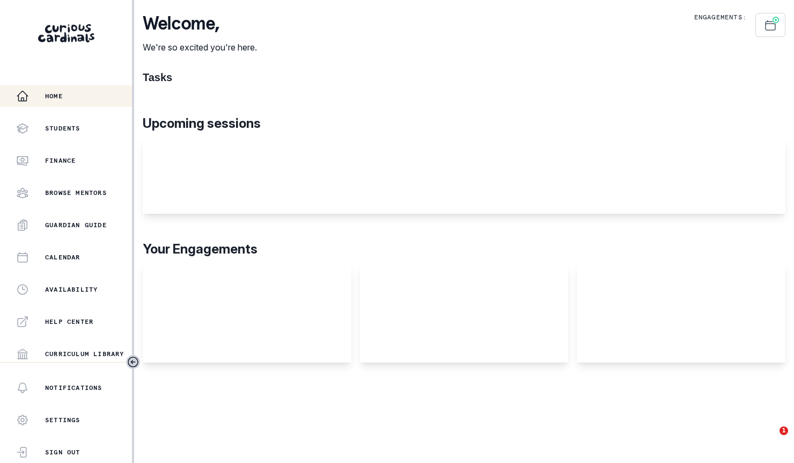 The width and height of the screenshot is (794, 463). I want to click on p: Home, so click(54, 96).